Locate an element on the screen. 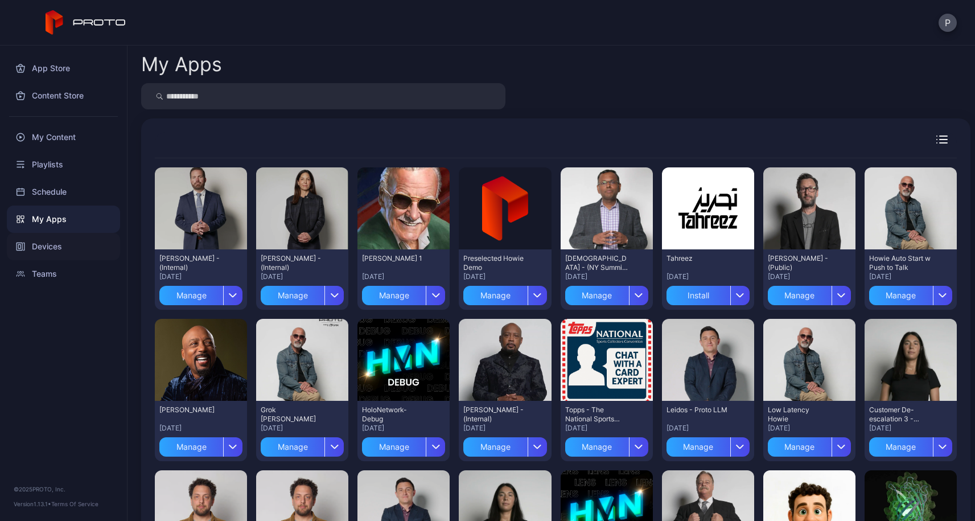 The width and height of the screenshot is (975, 521). a: Playlists is located at coordinates (63, 165).